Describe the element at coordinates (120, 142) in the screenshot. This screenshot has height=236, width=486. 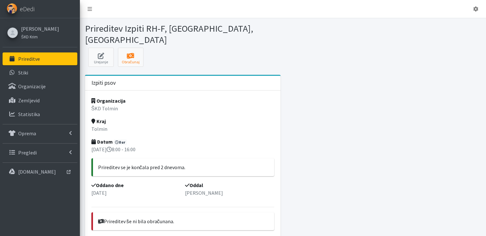
I see `span: 8 ur` at that location.